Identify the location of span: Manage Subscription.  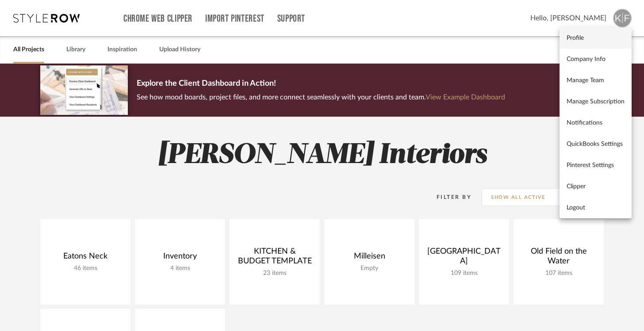
(596, 102).